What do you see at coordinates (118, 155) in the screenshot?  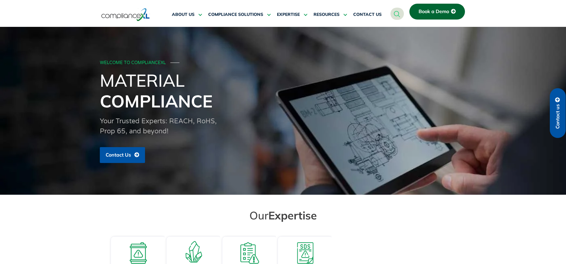 I see `span: Contact Us` at bounding box center [118, 155].